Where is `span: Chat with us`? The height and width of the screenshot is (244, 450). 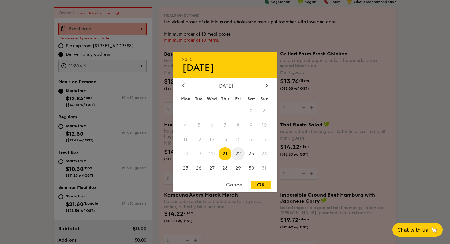
span: Chat with us is located at coordinates (413, 230).